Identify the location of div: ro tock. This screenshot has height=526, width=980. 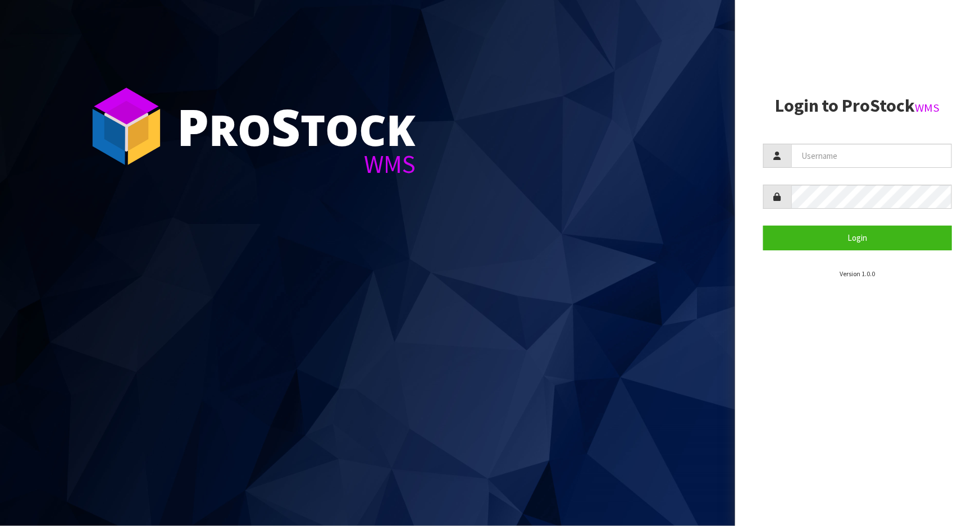
(296, 126).